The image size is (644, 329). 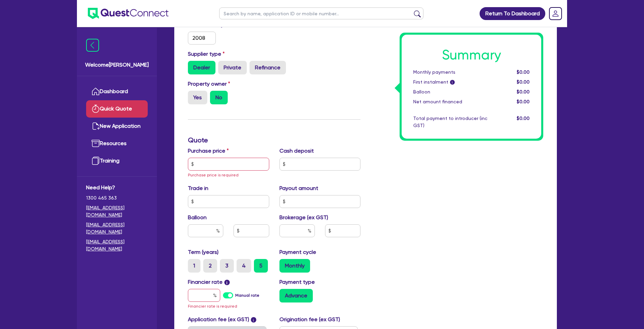 I want to click on a: Resources, so click(x=117, y=144).